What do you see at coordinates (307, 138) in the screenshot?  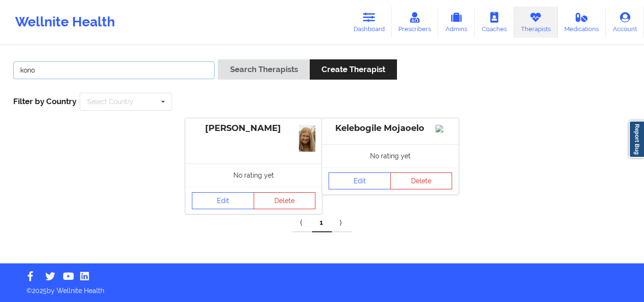 I see `img: 6df6810d-01e4-4143-9bf0-b959fb884161_JKononowech_headshot.JPG` at bounding box center [307, 138].